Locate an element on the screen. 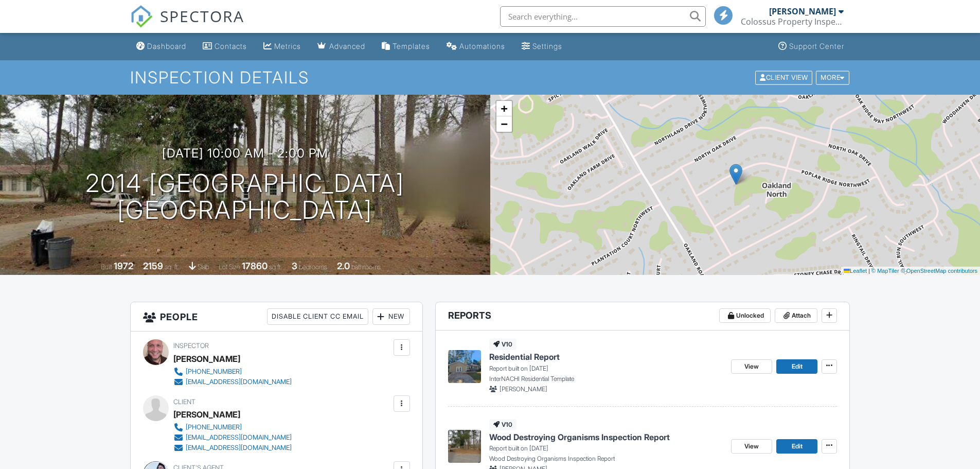  div: 2.0 is located at coordinates (343, 265).